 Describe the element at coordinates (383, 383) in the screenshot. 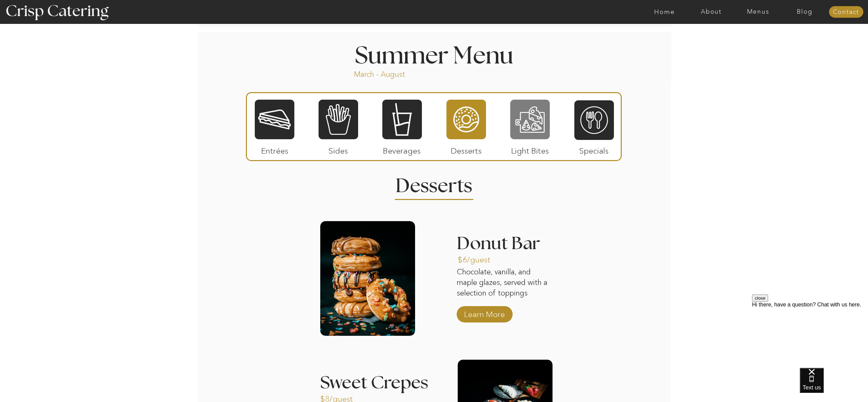

I see `h3: Sweet Crepes` at that location.